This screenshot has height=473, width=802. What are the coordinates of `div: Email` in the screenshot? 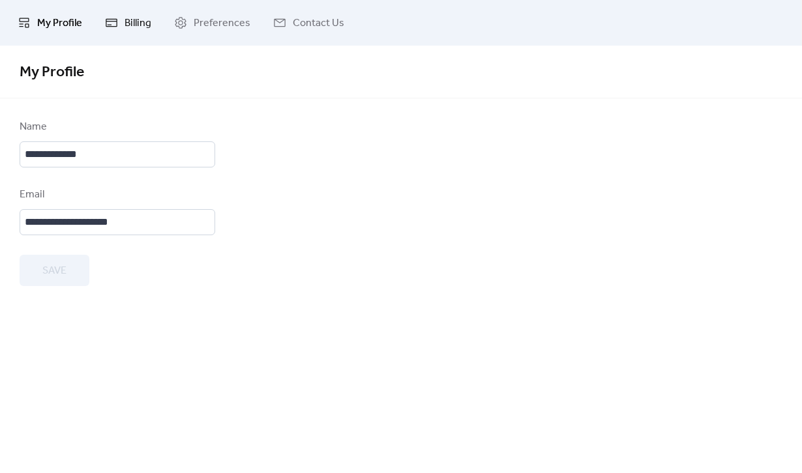 It's located at (116, 195).